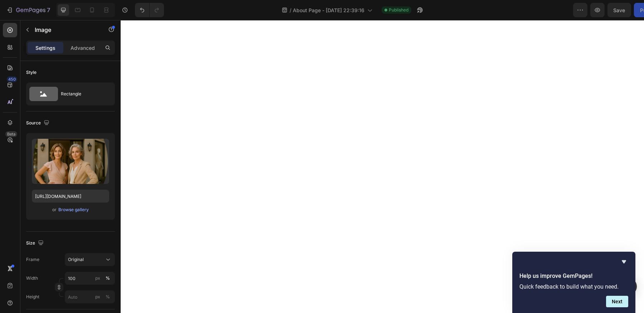 The image size is (644, 313). What do you see at coordinates (38, 123) in the screenshot?
I see `div: Source` at bounding box center [38, 123].